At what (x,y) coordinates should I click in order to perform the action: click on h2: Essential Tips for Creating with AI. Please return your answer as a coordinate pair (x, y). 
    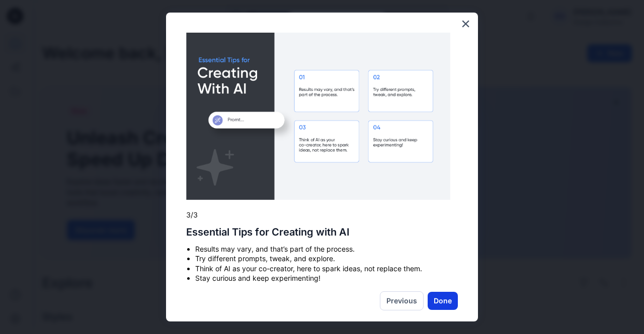
    Looking at the image, I should click on (318, 232).